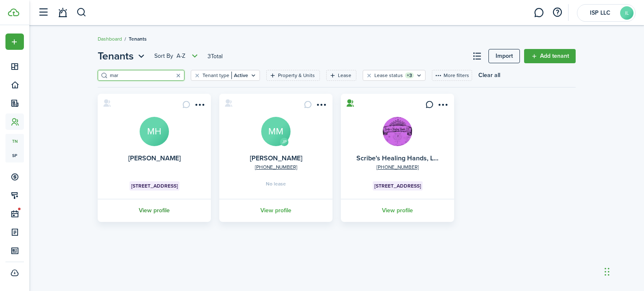 This screenshot has height=291, width=644. What do you see at coordinates (43, 13) in the screenshot?
I see `button: Open sidebar` at bounding box center [43, 13].